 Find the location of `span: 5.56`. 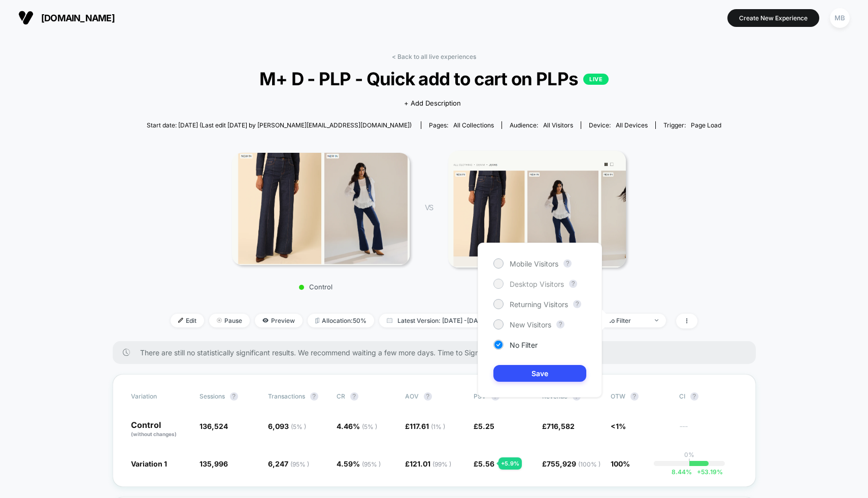

span: 5.56 is located at coordinates (487, 463).